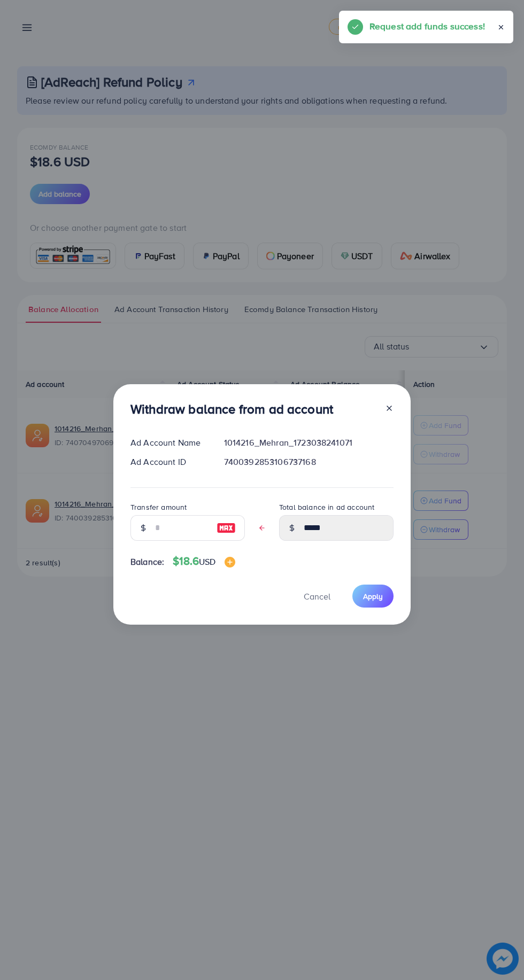 Image resolution: width=524 pixels, height=980 pixels. Describe the element at coordinates (309, 462) in the screenshot. I see `div: 7400392853106737168` at that location.